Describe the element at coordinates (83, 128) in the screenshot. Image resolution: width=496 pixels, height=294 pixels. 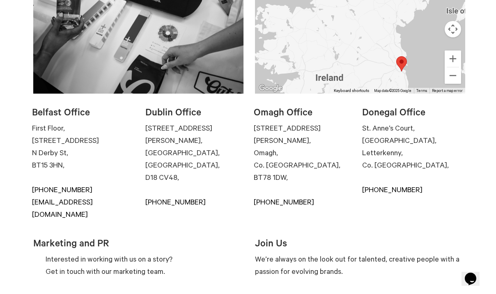
I see `li: First Floor,` at that location.